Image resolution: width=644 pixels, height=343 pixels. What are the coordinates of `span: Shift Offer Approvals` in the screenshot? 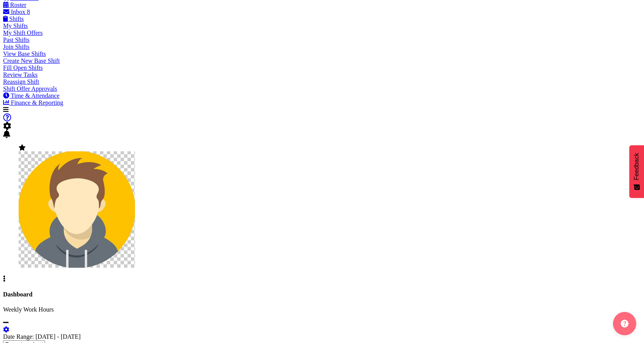 It's located at (30, 89).